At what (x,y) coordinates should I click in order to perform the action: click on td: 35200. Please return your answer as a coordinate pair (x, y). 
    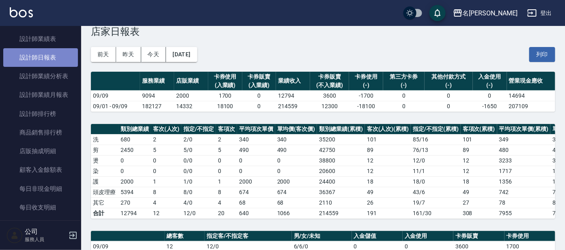
    Looking at the image, I should click on (341, 140).